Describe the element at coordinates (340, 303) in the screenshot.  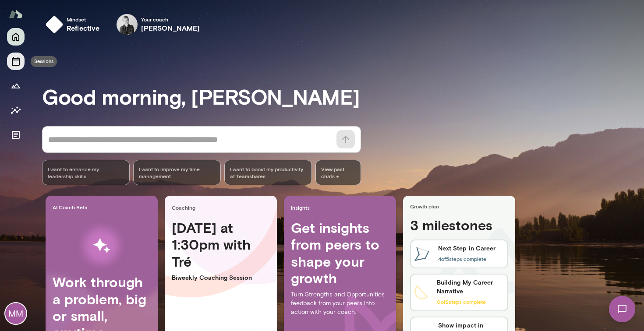
I see `p: Turn Strengths and Opportunities feedback from your peers into action with your coach.` at that location.